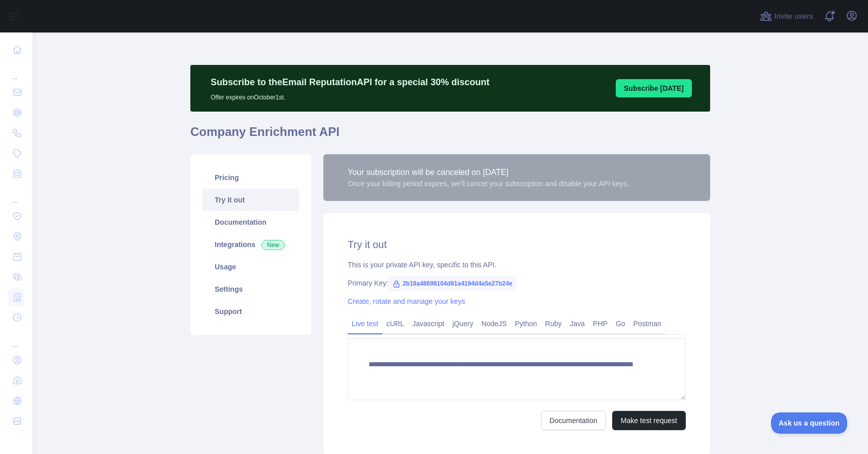  I want to click on div: Once your billing period expires, we'll cancel your subscription and disable your API keys., so click(489, 184).